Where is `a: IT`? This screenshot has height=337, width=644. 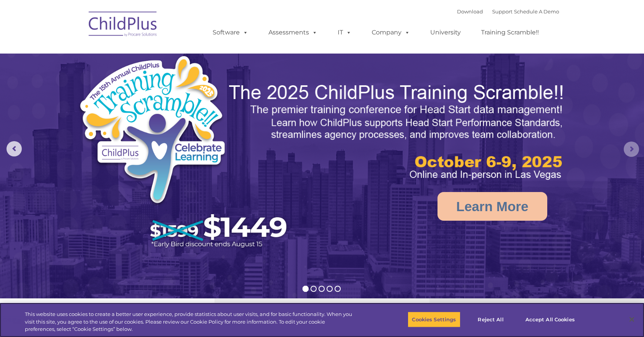
a: IT is located at coordinates (345, 33).